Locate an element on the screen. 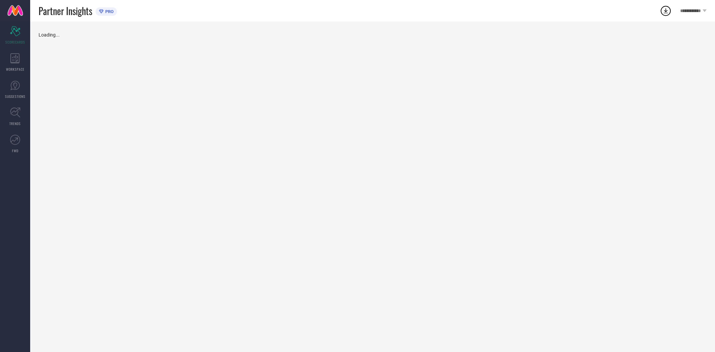 This screenshot has width=715, height=352. span: Partner Insights is located at coordinates (65, 11).